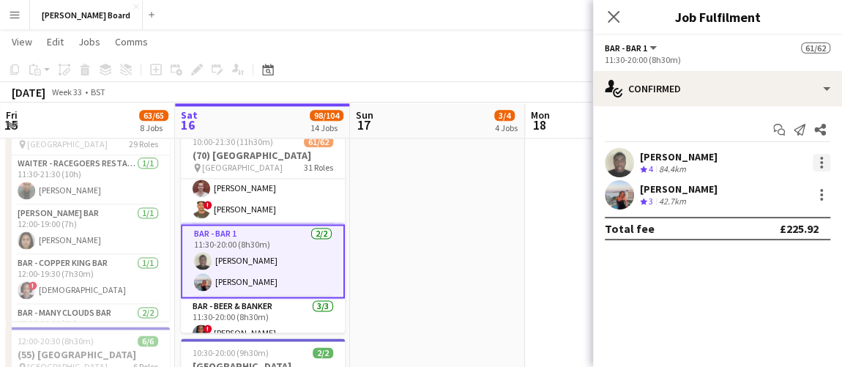  I want to click on span: 2/2, so click(323, 352).